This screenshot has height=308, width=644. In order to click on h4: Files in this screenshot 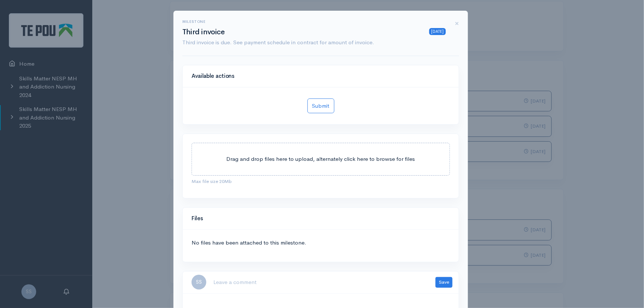, I will do `click(321, 218)`.